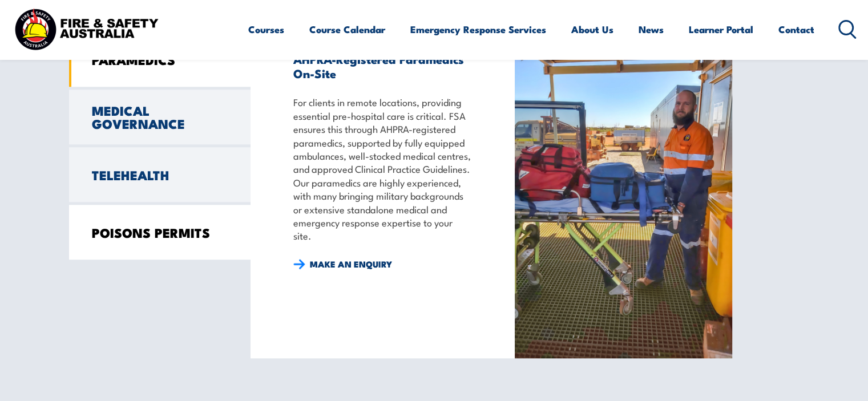 Image resolution: width=868 pixels, height=401 pixels. Describe the element at coordinates (383, 66) in the screenshot. I see `h3: AHPRA-Registered Paramedics On-Site` at that location.